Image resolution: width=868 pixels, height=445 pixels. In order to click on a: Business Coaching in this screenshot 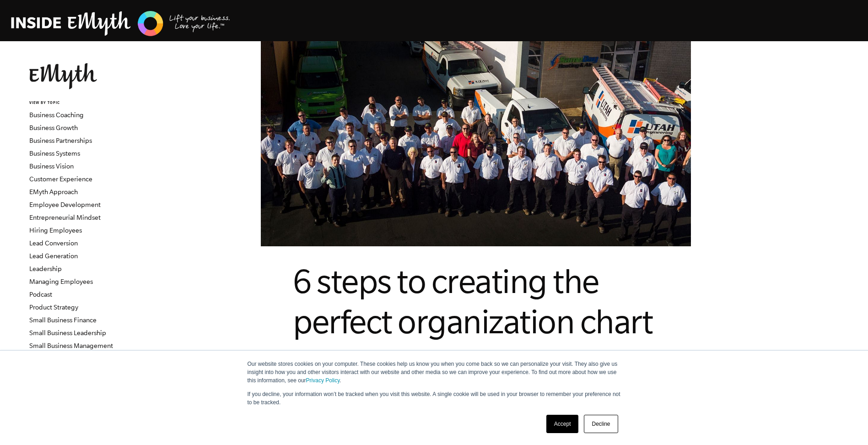, I will do `click(56, 115)`.